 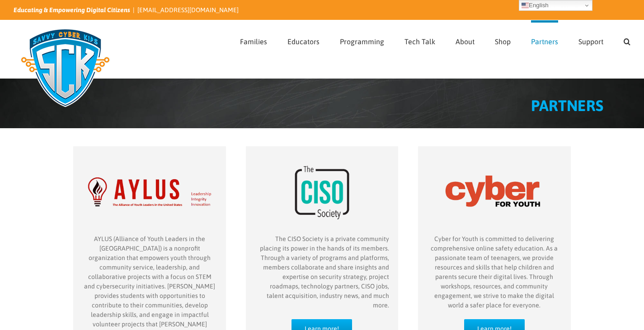 What do you see at coordinates (322, 154) in the screenshot?
I see `a: partner-CISO-Society` at bounding box center [322, 154].